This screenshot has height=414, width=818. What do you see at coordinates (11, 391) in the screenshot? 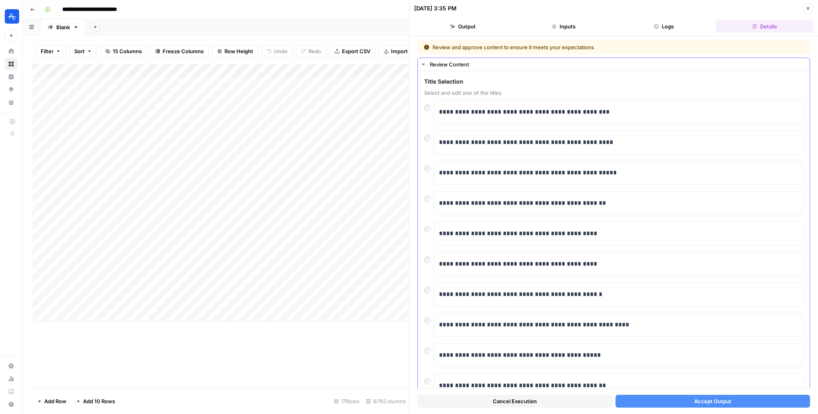
I see `a: Learning Hub` at bounding box center [11, 391].